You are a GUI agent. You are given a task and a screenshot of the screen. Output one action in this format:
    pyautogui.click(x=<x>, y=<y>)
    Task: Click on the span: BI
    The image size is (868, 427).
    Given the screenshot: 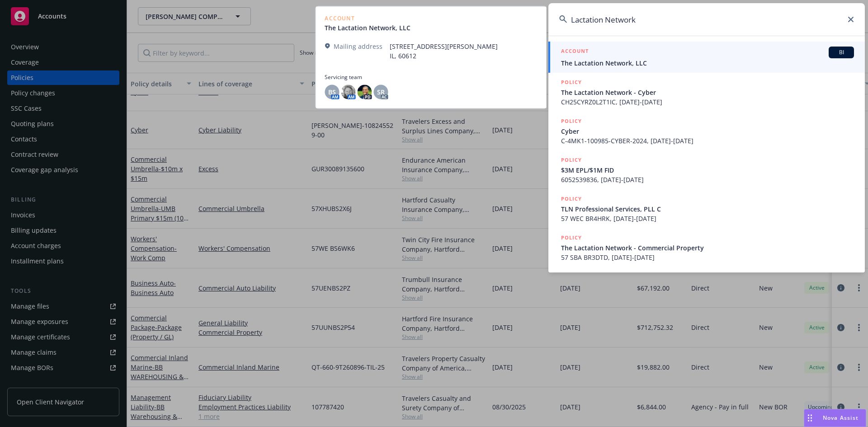 What is the action you would take?
    pyautogui.click(x=841, y=52)
    